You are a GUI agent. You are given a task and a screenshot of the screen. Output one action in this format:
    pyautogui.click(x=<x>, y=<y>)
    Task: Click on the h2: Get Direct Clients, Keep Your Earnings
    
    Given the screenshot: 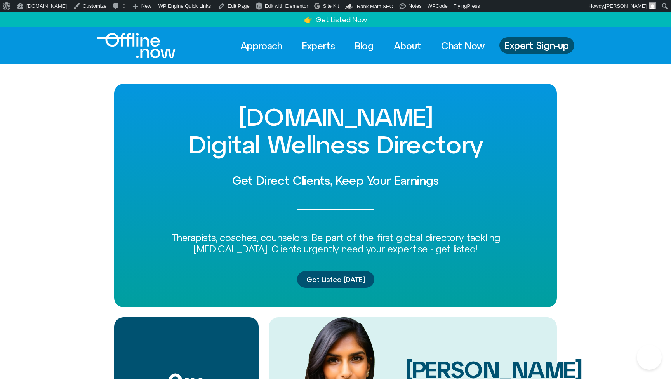 What is the action you would take?
    pyautogui.click(x=335, y=180)
    